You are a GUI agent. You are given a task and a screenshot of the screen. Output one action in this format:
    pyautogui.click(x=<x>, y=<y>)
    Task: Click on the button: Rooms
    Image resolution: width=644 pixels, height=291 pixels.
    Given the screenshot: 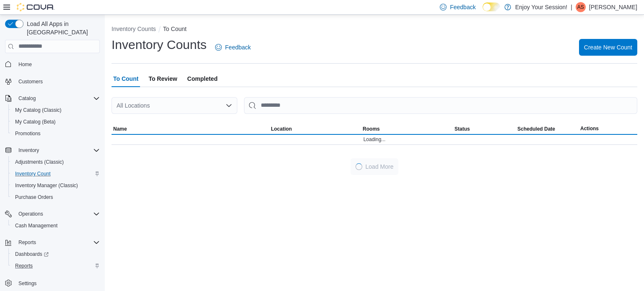 What is the action you would take?
    pyautogui.click(x=407, y=129)
    